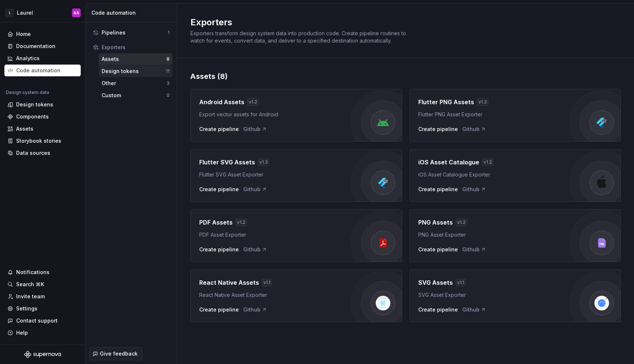 The height and width of the screenshot is (364, 634). What do you see at coordinates (76, 13) in the screenshot?
I see `div: AA` at bounding box center [76, 13].